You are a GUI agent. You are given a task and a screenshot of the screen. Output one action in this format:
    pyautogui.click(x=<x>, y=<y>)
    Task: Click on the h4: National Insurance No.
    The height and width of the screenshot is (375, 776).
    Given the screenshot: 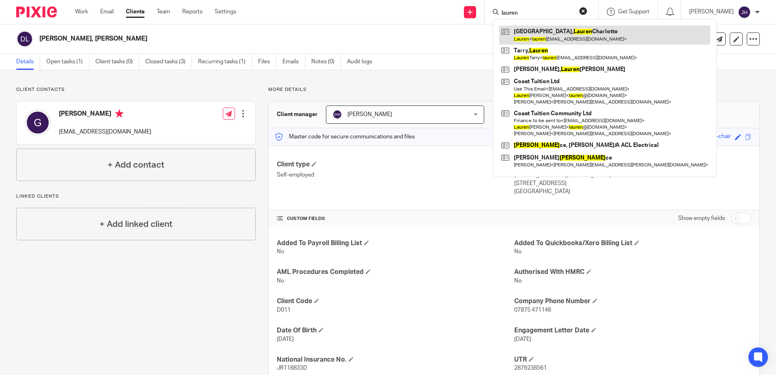 What is the action you would take?
    pyautogui.click(x=395, y=360)
    